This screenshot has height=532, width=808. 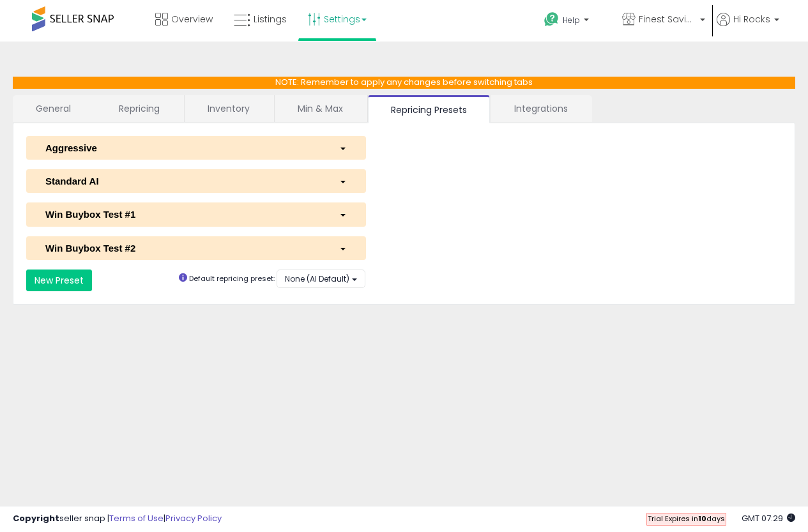 I want to click on div: Win Buybox Test #1, so click(x=183, y=214).